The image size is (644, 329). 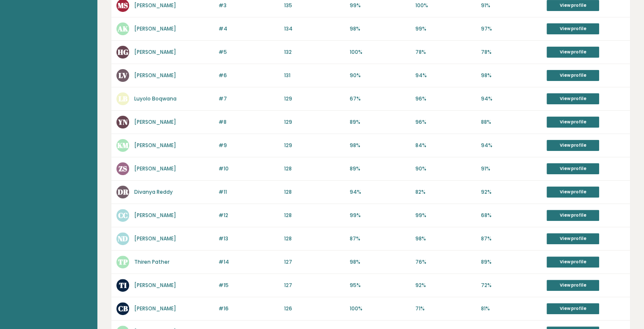 What do you see at coordinates (123, 52) in the screenshot?
I see `text: HG` at bounding box center [123, 52].